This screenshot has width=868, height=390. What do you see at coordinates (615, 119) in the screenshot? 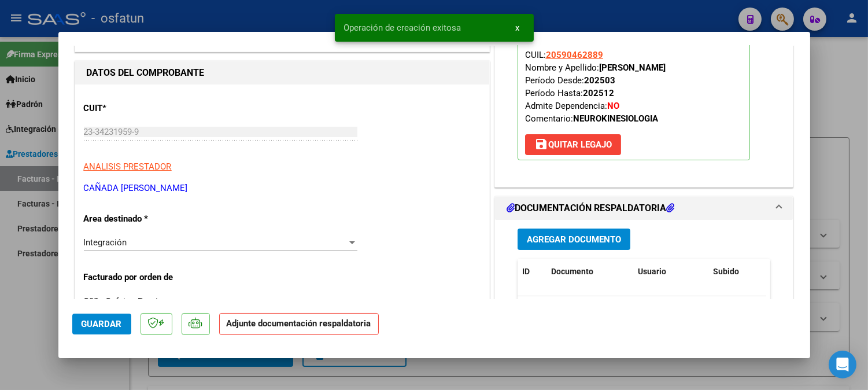
I see `strong: NEUROKINESIOLOGIA` at bounding box center [615, 119].